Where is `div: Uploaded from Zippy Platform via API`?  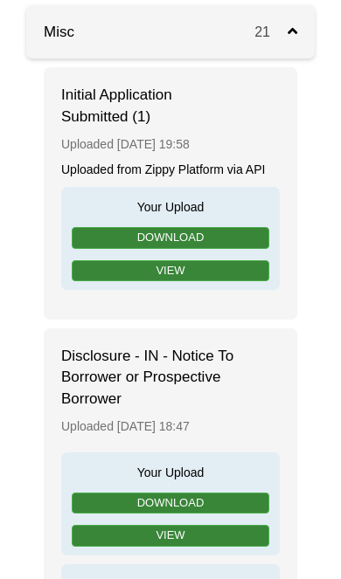 div: Uploaded from Zippy Platform via API is located at coordinates (170, 169).